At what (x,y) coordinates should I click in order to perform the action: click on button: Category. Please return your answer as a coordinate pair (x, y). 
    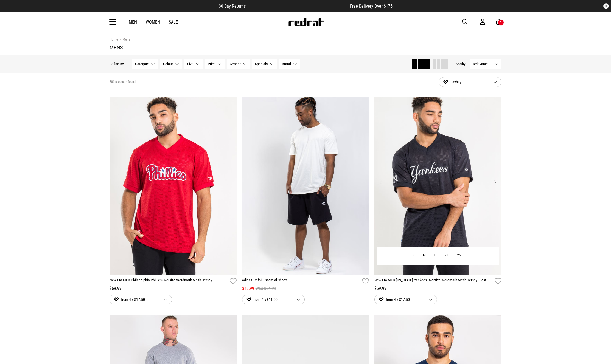
    Looking at the image, I should click on (145, 64).